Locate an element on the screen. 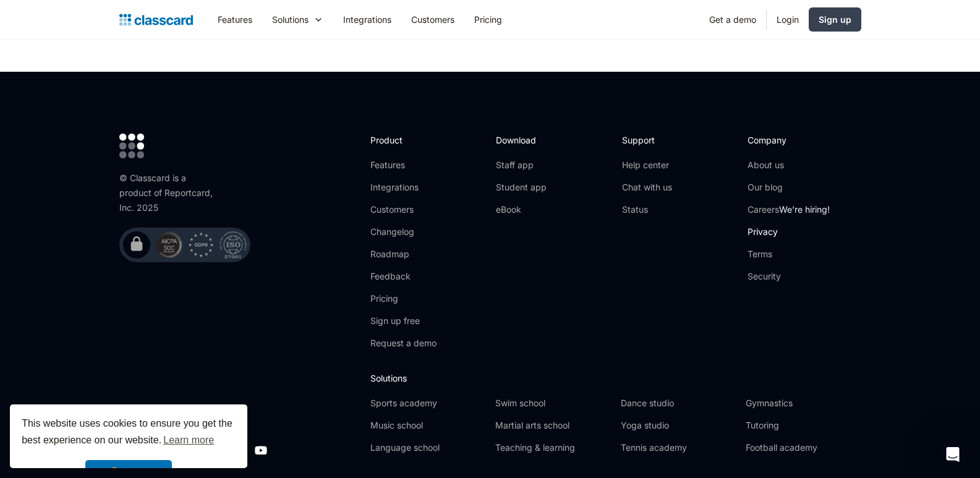 Image resolution: width=980 pixels, height=478 pixels. div: © Classcard is a product of Reportcard, Inc. 2025 is located at coordinates (169, 193).